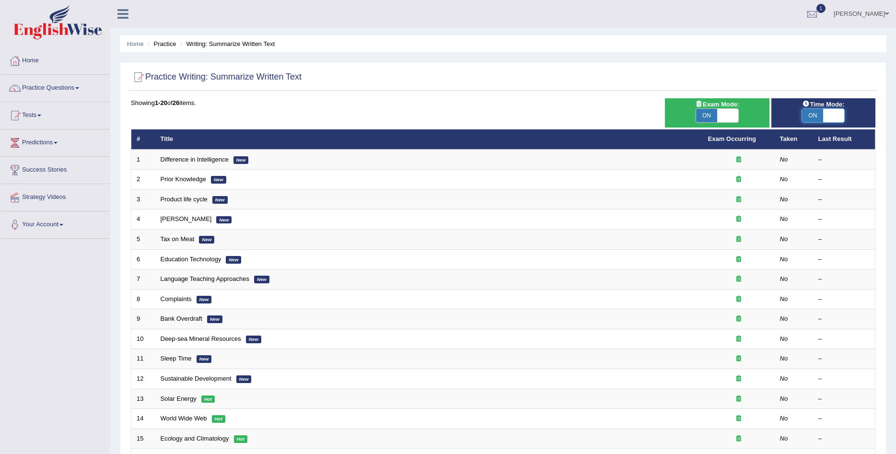 Image resolution: width=896 pixels, height=454 pixels. I want to click on a: Your Account, so click(55, 223).